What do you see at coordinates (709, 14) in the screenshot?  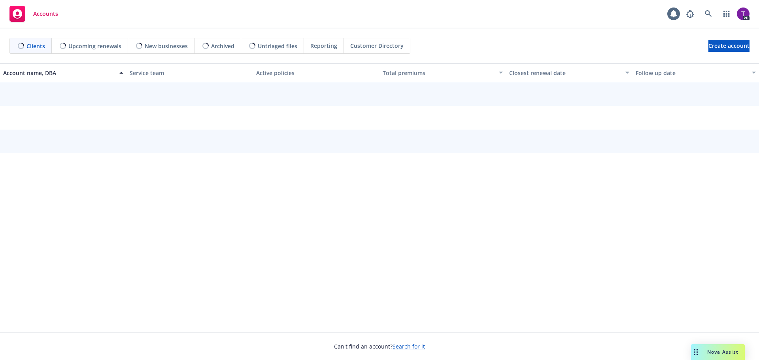 I see `a: Search` at bounding box center [709, 14].